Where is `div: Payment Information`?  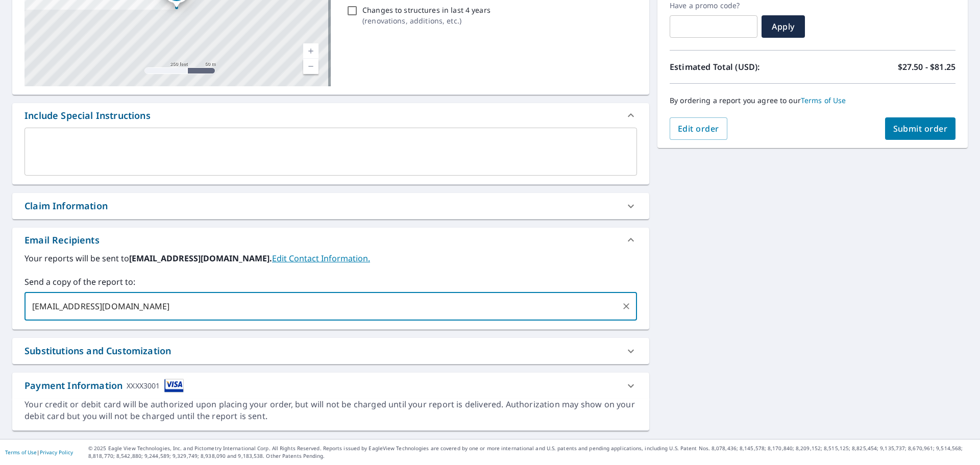 div: Payment Information is located at coordinates (104, 386).